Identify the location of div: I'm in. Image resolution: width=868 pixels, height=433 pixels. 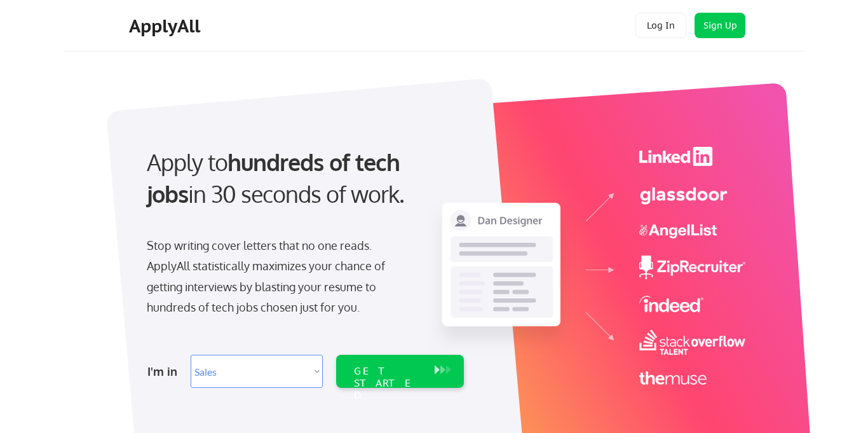
(165, 371).